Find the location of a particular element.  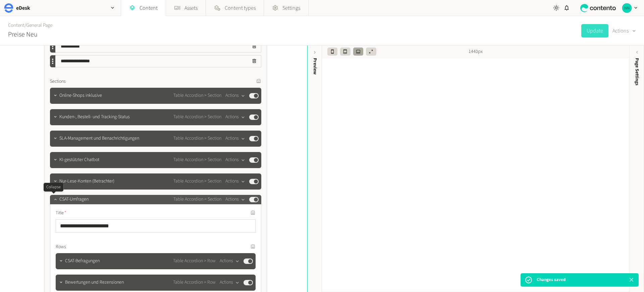

h2: Preise Neu is located at coordinates (23, 35).